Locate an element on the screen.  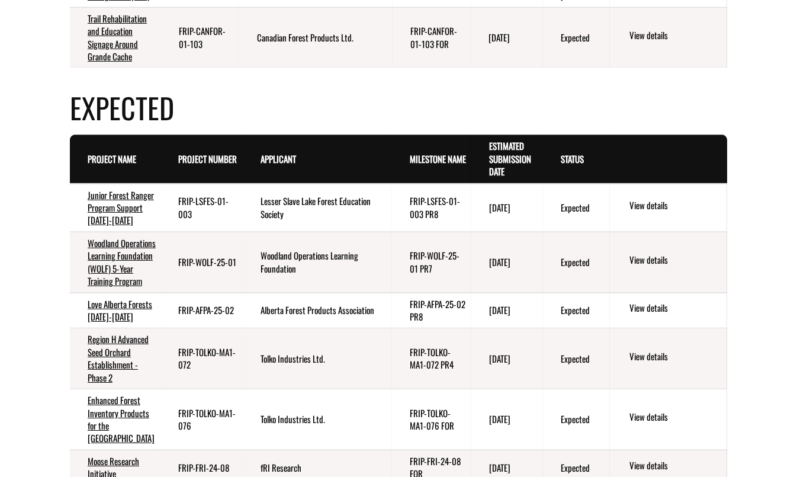
td: Love Alberta Forests 2025-2030 is located at coordinates (115, 310).